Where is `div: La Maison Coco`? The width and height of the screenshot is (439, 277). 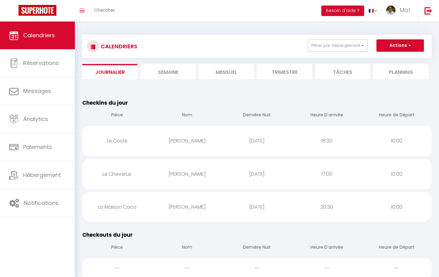
div: La Maison Coco is located at coordinates (117, 207).